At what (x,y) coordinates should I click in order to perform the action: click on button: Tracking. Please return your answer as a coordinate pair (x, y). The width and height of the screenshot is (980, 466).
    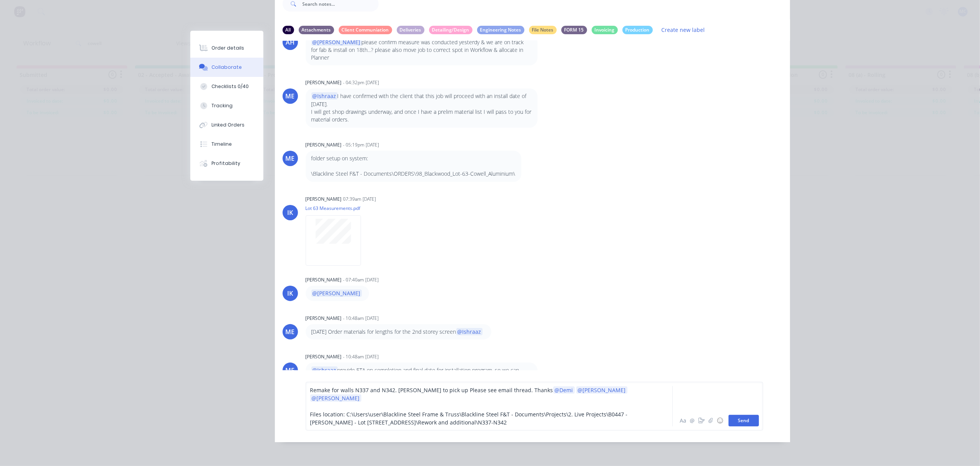
    Looking at the image, I should click on (227, 106).